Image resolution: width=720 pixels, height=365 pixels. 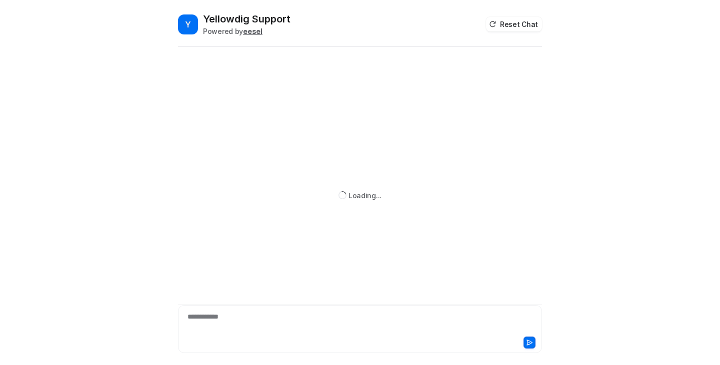 I want to click on b: eesel, so click(x=252, y=31).